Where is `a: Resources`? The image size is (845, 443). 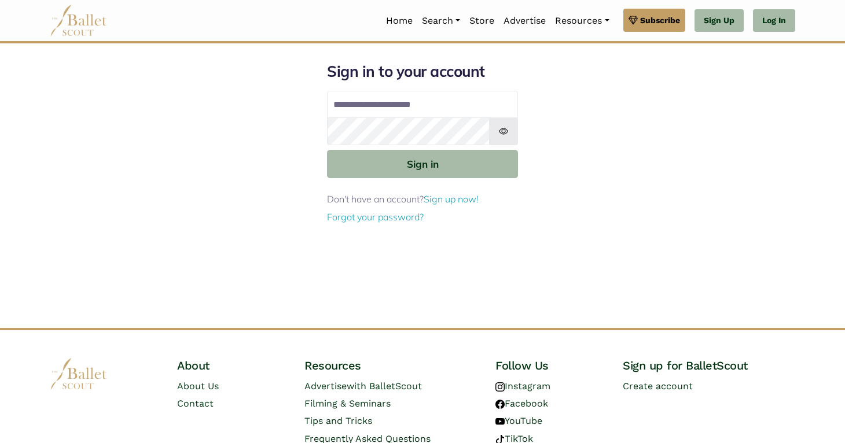
a: Resources is located at coordinates (582, 21).